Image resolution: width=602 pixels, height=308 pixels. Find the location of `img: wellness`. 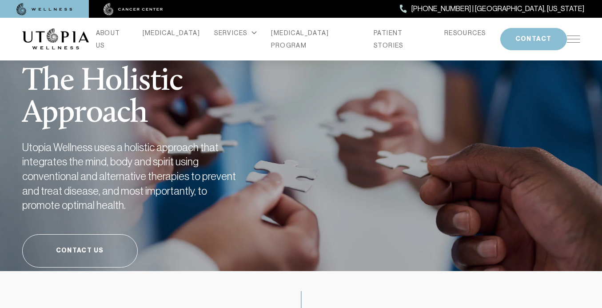

img: wellness is located at coordinates (44, 9).